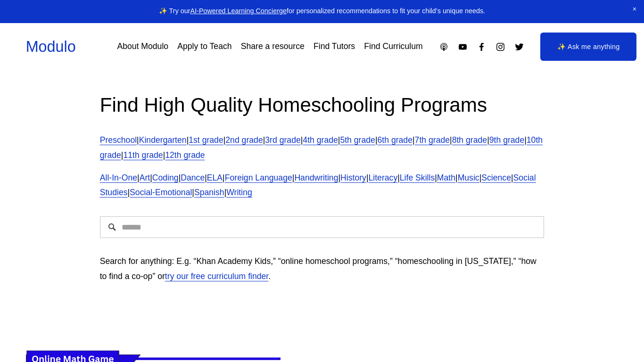  What do you see at coordinates (239, 192) in the screenshot?
I see `a: Writing` at bounding box center [239, 192].